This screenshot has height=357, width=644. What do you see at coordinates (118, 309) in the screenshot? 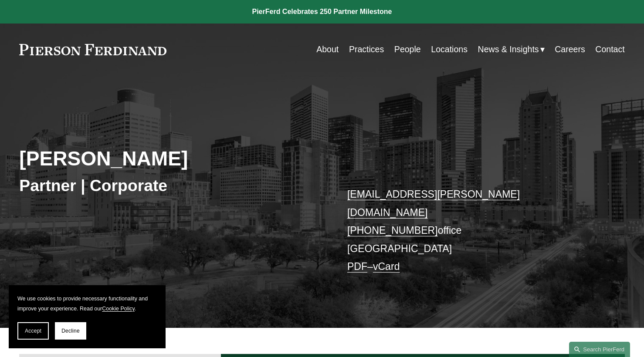
I see `a: Cookie Policy` at bounding box center [118, 309].